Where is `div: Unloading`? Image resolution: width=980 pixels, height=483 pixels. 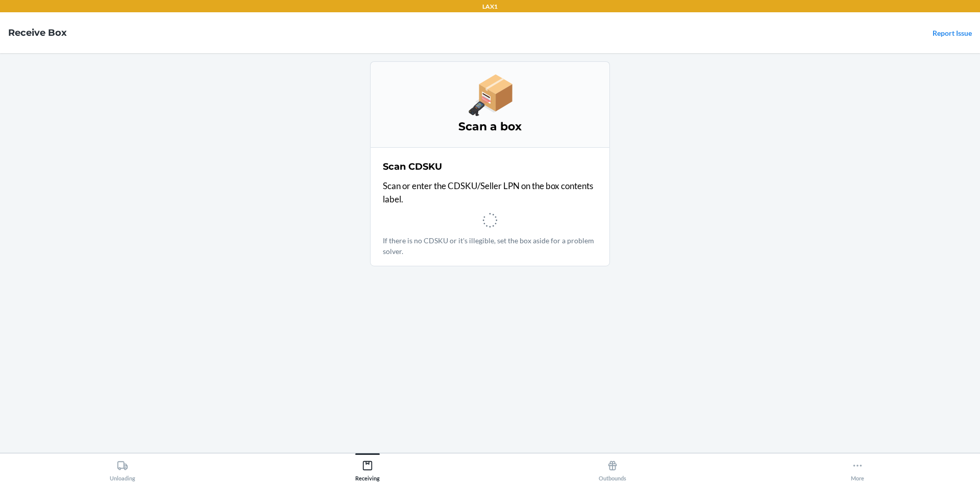
div: Unloading is located at coordinates (122, 468).